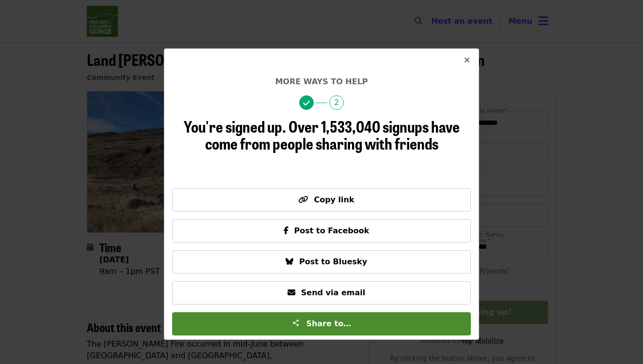  What do you see at coordinates (332, 135) in the screenshot?
I see `span: Over 1,533,040 signups have come from people sharing with friends` at bounding box center [332, 135].